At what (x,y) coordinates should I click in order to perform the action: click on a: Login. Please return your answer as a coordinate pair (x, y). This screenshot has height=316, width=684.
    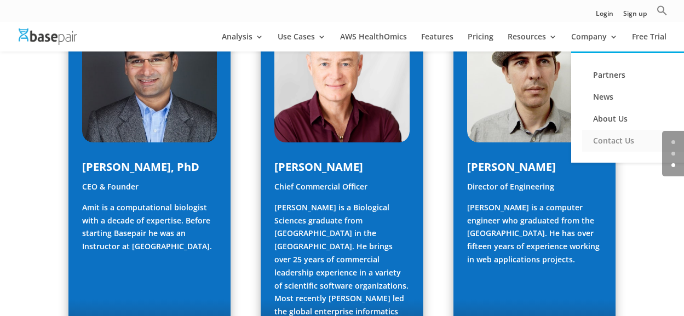
    Looking at the image, I should click on (604, 16).